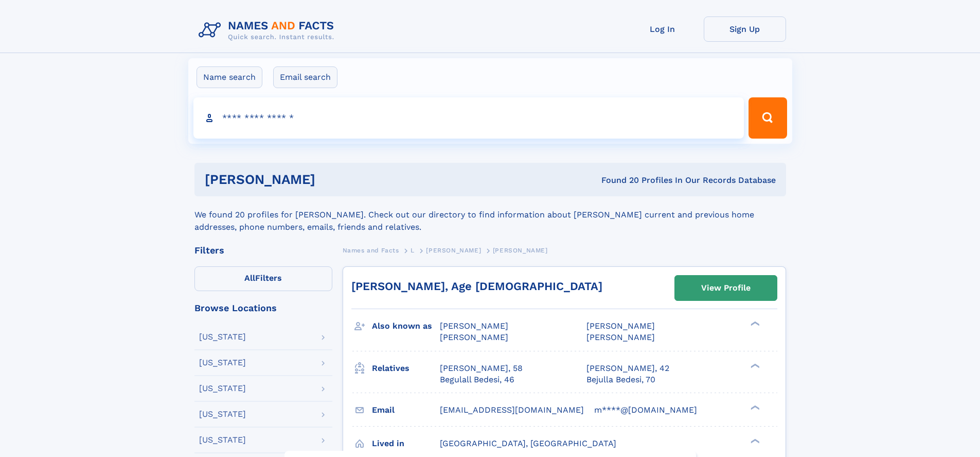 The height and width of the screenshot is (457, 980). What do you see at coordinates (306, 77) in the screenshot?
I see `label: Email search` at bounding box center [306, 77].